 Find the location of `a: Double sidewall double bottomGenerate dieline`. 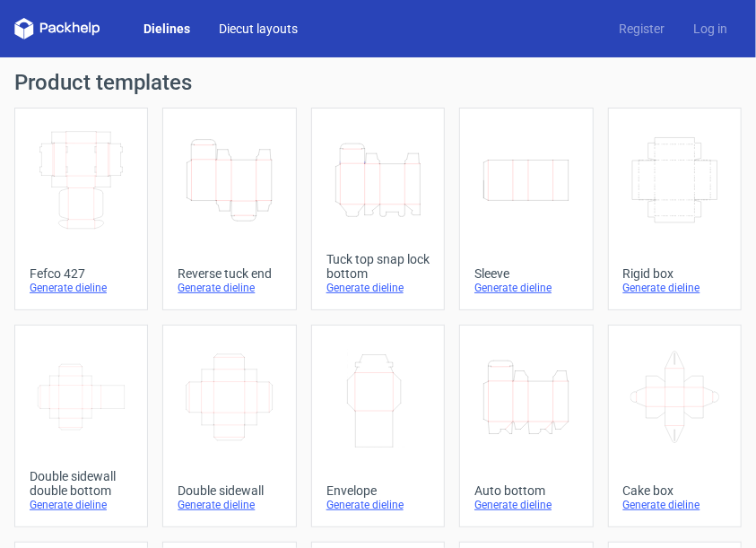

a: Double sidewall double bottomGenerate dieline is located at coordinates (81, 426).